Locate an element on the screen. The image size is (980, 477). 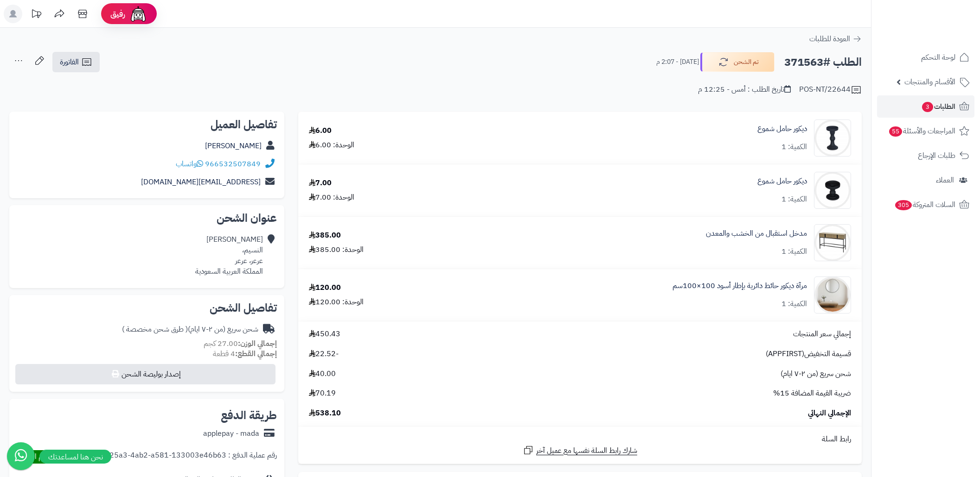
span: الإجمالي النهائي is located at coordinates (829, 414).